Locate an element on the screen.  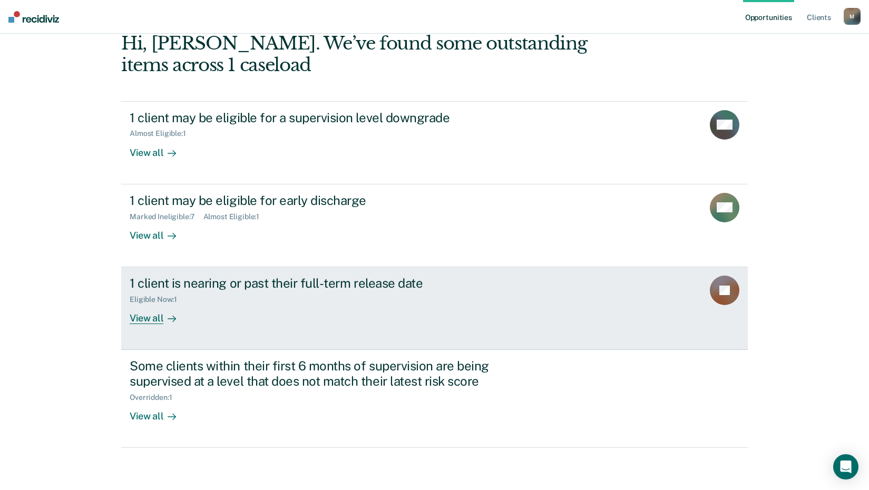
img: Recidiviz is located at coordinates (34, 17).